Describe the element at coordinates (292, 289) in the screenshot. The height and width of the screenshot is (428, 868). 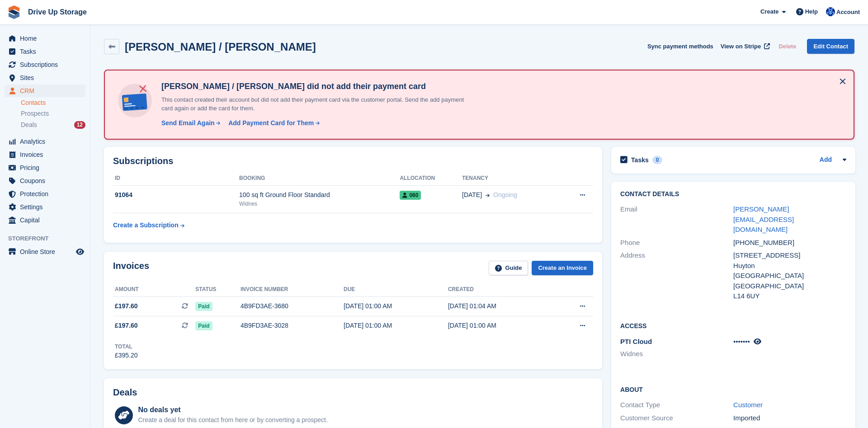
I see `th: Invoice number` at that location.